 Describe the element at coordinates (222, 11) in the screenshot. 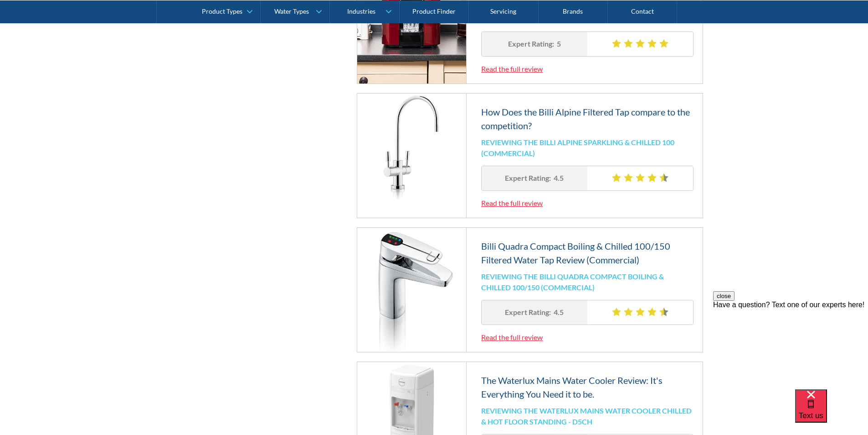

I see `div: Product Types` at that location.